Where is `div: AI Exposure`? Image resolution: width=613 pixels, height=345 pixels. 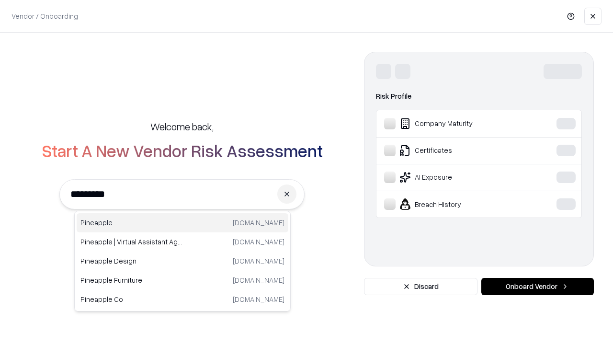 div: AI Exposure is located at coordinates (456, 177).